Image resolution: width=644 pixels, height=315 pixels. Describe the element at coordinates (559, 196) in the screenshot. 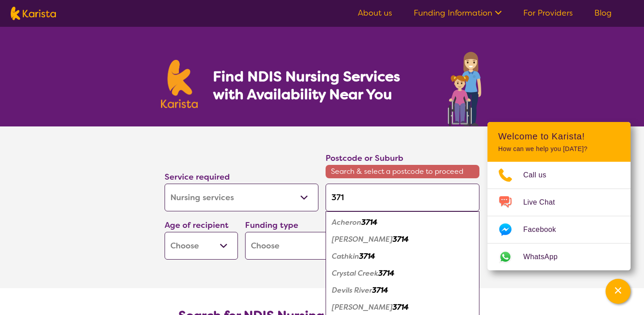

I see `div: Channel Menu` at that location.